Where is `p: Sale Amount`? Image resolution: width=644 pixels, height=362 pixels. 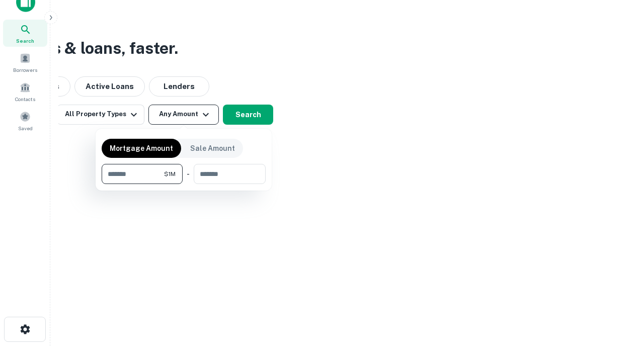 p: Sale Amount is located at coordinates (213, 148).